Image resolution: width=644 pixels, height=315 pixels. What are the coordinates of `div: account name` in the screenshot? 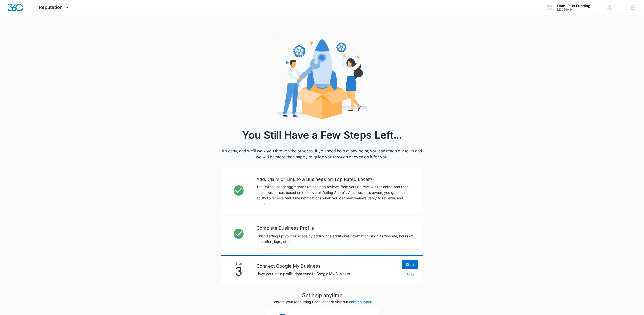 It's located at (574, 6).